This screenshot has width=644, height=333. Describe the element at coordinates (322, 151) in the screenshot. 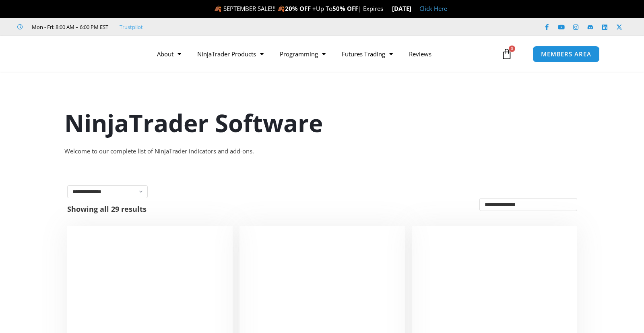

I see `div: Welcome to our complete list of NinjaTrader indicators and add-ons.` at that location.